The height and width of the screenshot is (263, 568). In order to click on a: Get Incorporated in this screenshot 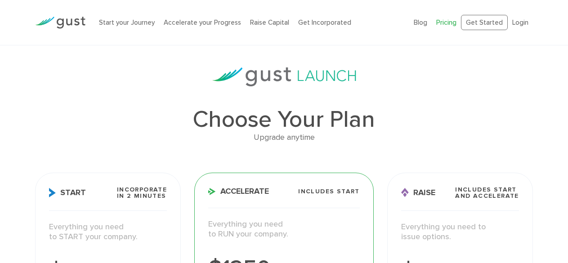, I will do `click(325, 22)`.